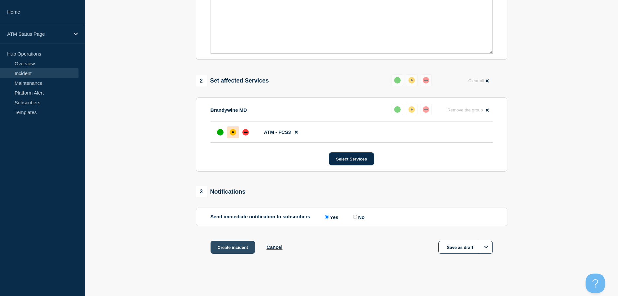 The height and width of the screenshot is (296, 618). I want to click on button: Clear all, so click(478, 80).